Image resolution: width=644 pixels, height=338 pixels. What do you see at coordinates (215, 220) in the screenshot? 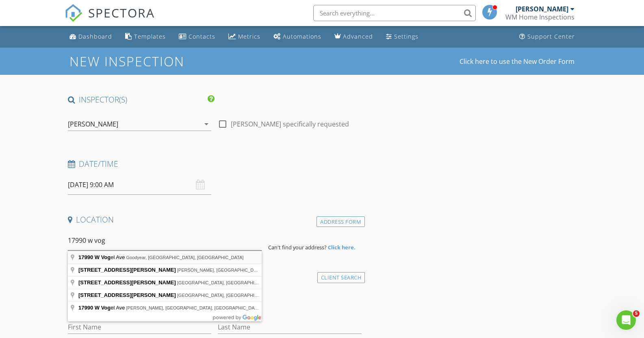
I see `h4: Location` at bounding box center [215, 220].